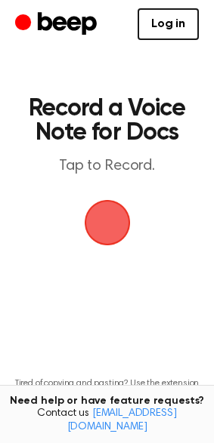 The height and width of the screenshot is (443, 214). Describe the element at coordinates (106, 421) in the screenshot. I see `span: Contact us` at that location.